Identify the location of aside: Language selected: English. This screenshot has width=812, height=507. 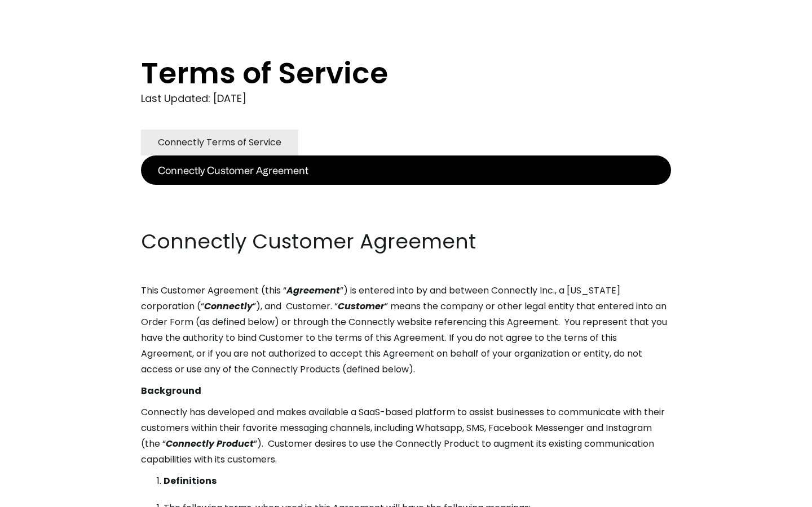
(39, 495).